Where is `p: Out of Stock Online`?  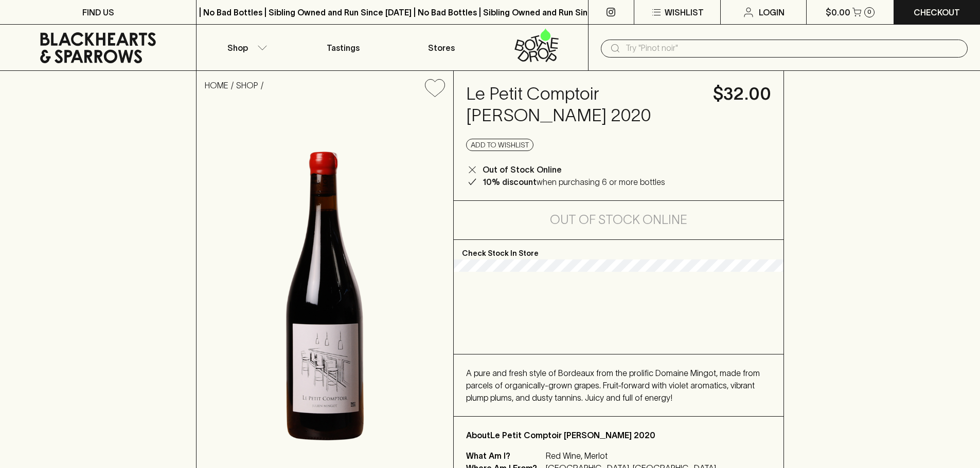 p: Out of Stock Online is located at coordinates (522, 169).